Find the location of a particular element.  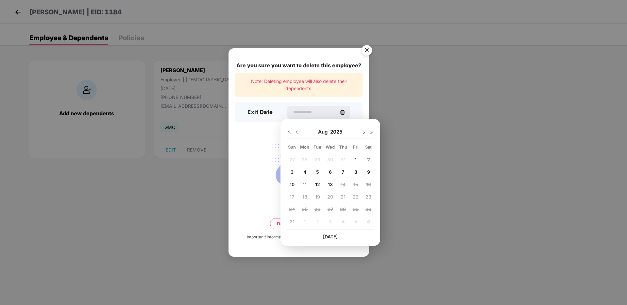

button: Delete permanently is located at coordinates (299, 224).